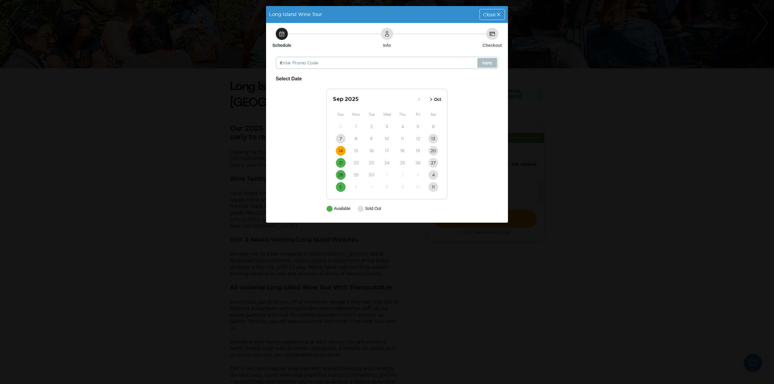  What do you see at coordinates (356, 175) in the screenshot?
I see `button: 29` at bounding box center [356, 175].